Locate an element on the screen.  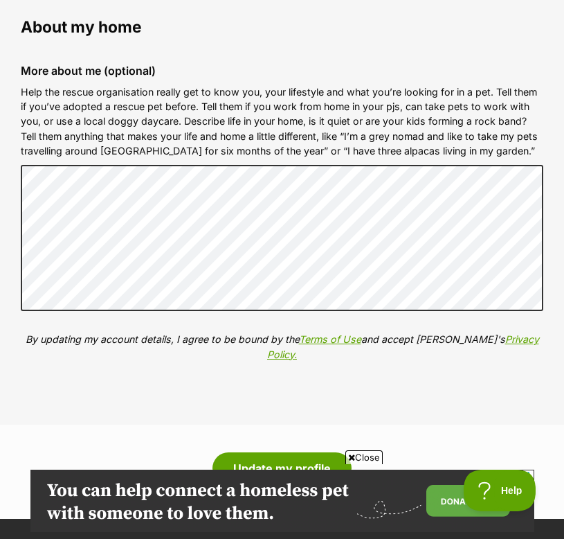
button: Update my profile is located at coordinates (282, 468).